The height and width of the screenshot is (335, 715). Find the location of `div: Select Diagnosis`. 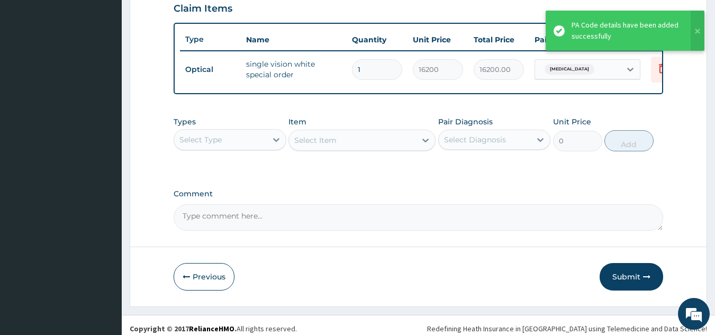

div: Select Diagnosis is located at coordinates (475, 140).